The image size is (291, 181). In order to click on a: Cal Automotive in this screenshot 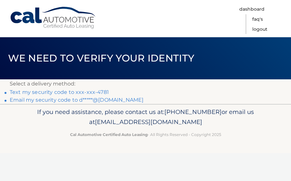, I will do `click(53, 18)`.